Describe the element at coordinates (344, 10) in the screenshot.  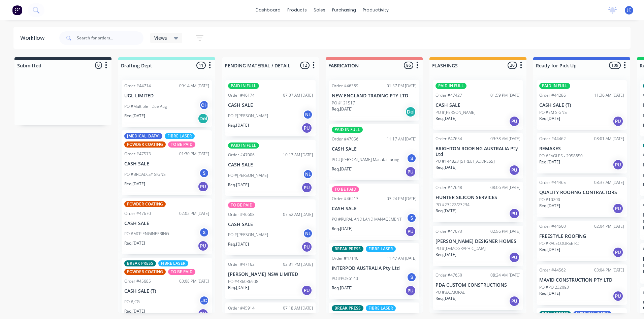
I see `div: purchasing` at that location.